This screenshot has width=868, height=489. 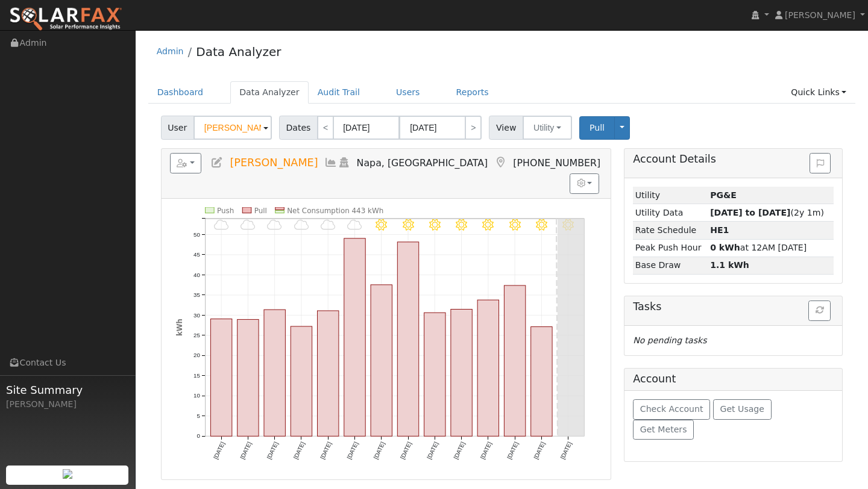 What do you see at coordinates (505, 128) in the screenshot?
I see `span: View` at bounding box center [505, 128].